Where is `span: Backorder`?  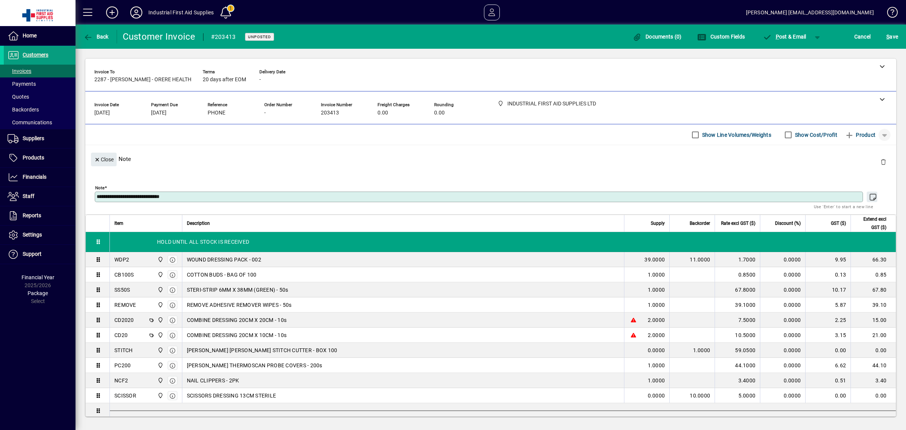
span: Backorder is located at coordinates (700, 223).